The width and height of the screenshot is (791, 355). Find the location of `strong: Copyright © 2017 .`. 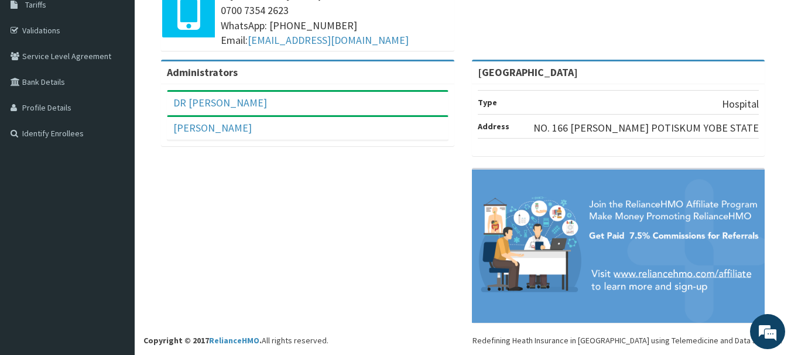

strong: Copyright © 2017 . is located at coordinates (203, 341).